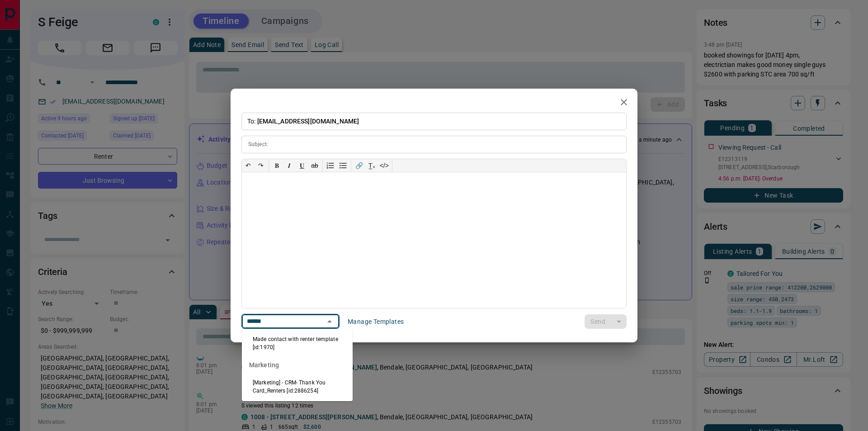 The image size is (868, 431). What do you see at coordinates (606, 322) in the screenshot?
I see `div: split button` at bounding box center [606, 322].